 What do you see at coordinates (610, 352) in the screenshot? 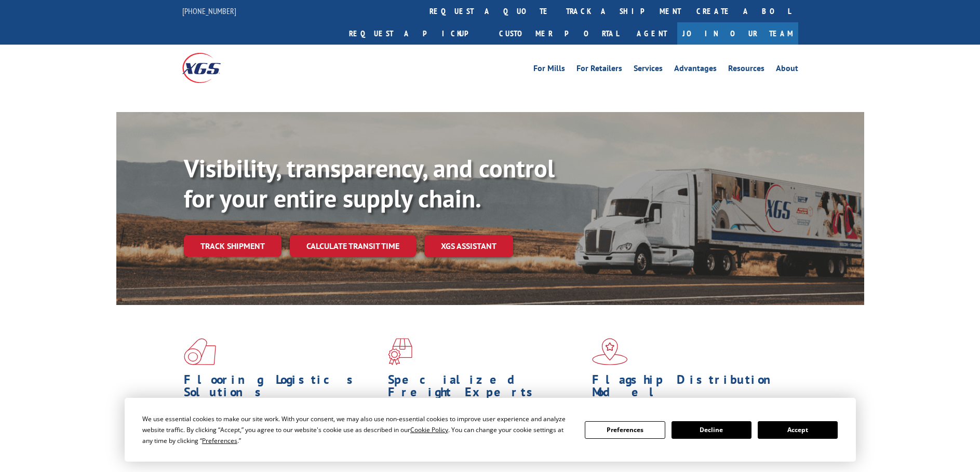
I see `img: xgs-icon-flagship-distribution-model-red` at bounding box center [610, 352].